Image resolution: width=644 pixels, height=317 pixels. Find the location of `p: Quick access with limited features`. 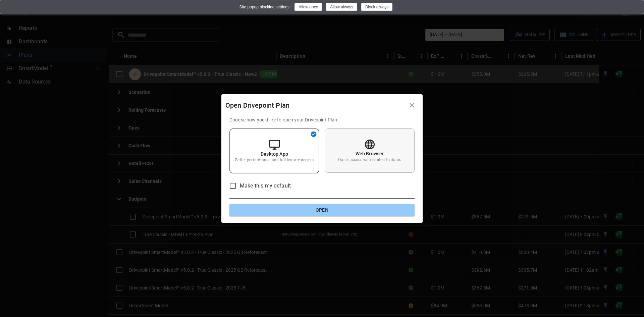

p: Quick access with limited features is located at coordinates (369, 160).